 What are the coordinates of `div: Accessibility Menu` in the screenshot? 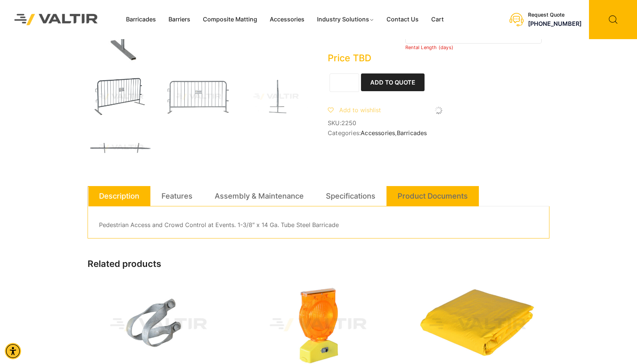 It's located at (13, 351).